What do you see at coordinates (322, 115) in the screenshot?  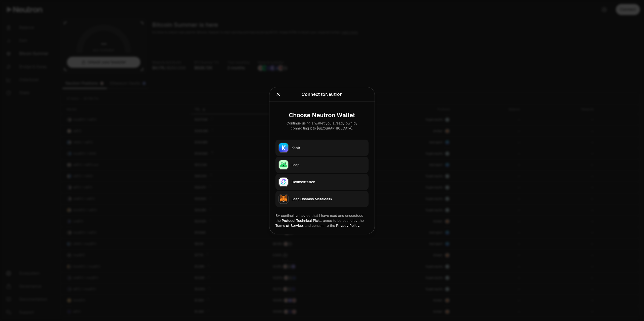 I see `div: Choose Neutron Wallet` at bounding box center [322, 115].